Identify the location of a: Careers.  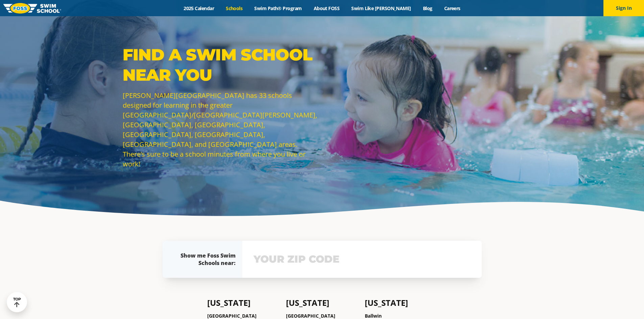
(452, 8).